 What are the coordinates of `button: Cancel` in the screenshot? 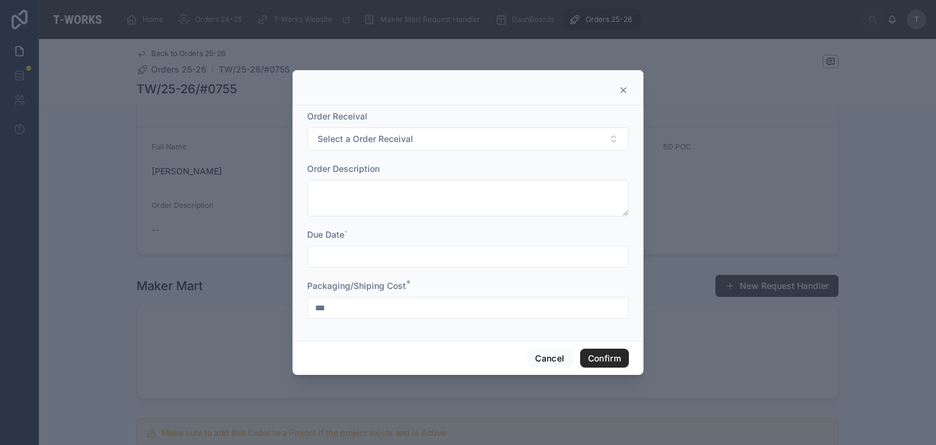 It's located at (550, 358).